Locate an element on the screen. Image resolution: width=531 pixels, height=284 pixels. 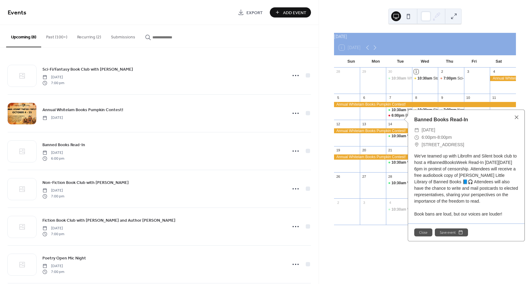
button: Upcoming (8) is located at coordinates (24, 36).